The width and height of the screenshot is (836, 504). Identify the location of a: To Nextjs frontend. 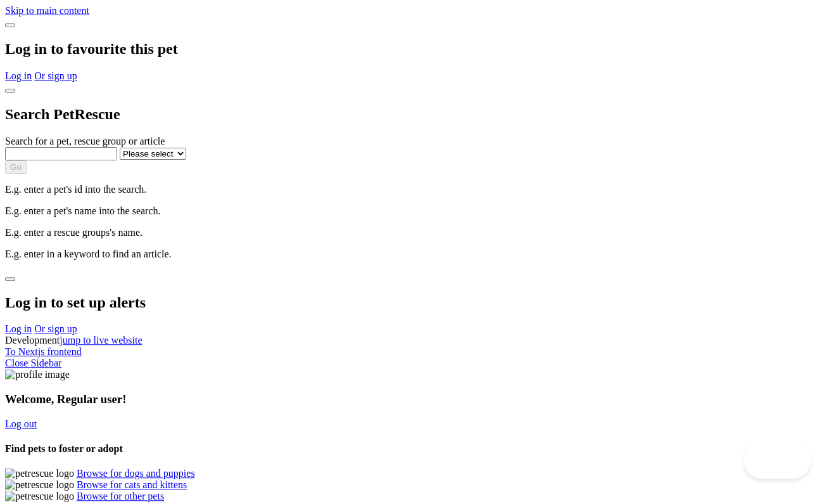
(43, 351).